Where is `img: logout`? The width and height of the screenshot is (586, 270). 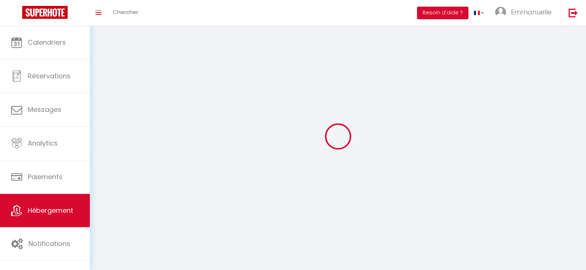
img: logout is located at coordinates (573, 13).